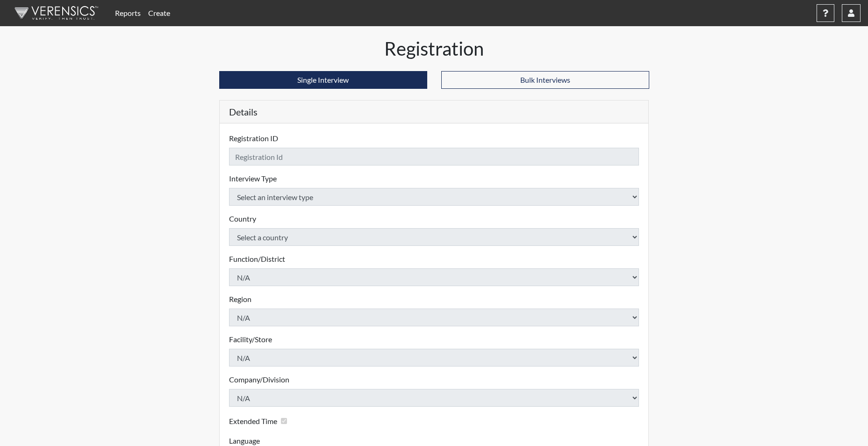 This screenshot has width=868, height=446. Describe the element at coordinates (127, 13) in the screenshot. I see `a: Reports` at that location.